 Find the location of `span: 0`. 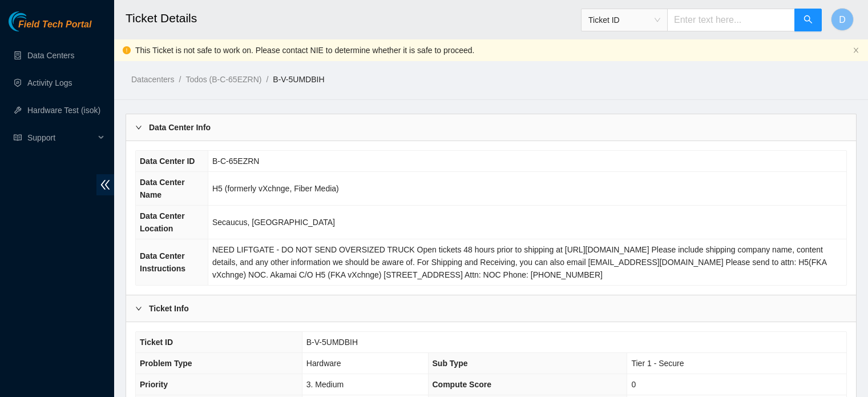

span: 0 is located at coordinates (634, 384).